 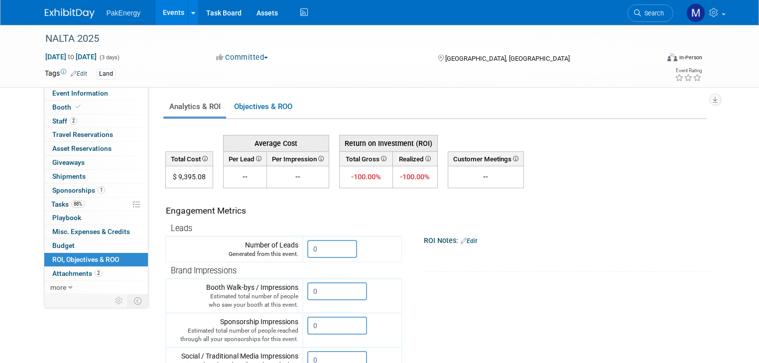 I want to click on span: Giveaways, so click(x=68, y=162).